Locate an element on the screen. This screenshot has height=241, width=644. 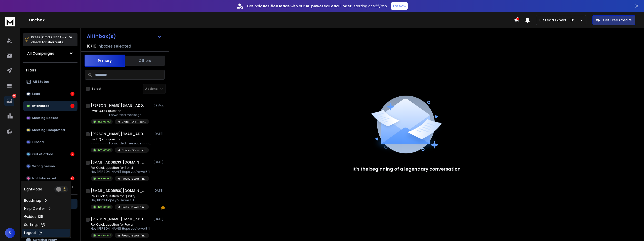
strong: AI-powered Lead Finder, is located at coordinates (329, 6).